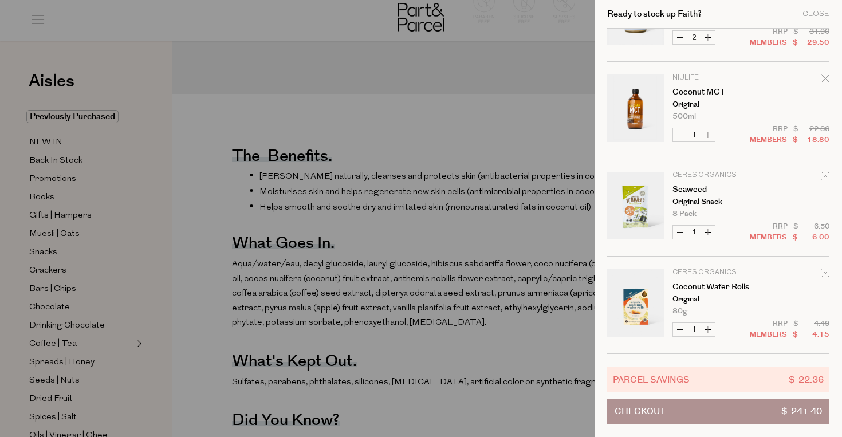 This screenshot has width=842, height=437. What do you see at coordinates (717, 202) in the screenshot?
I see `p: Original Snack` at bounding box center [717, 202].